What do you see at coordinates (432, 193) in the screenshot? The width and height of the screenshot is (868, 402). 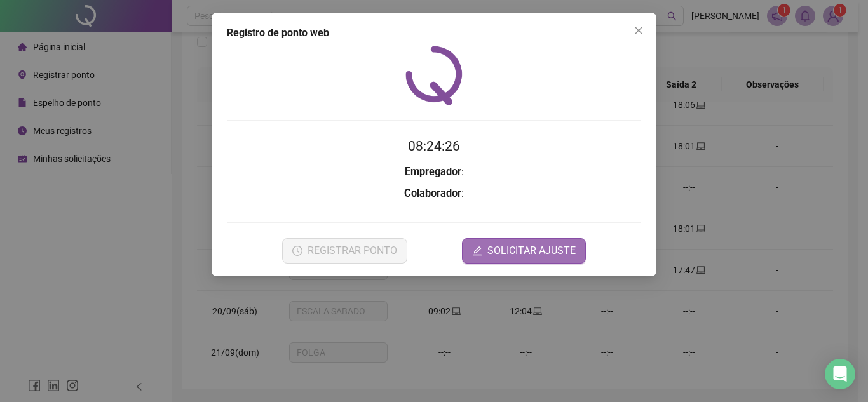 I see `strong: Colaborador` at bounding box center [432, 193].